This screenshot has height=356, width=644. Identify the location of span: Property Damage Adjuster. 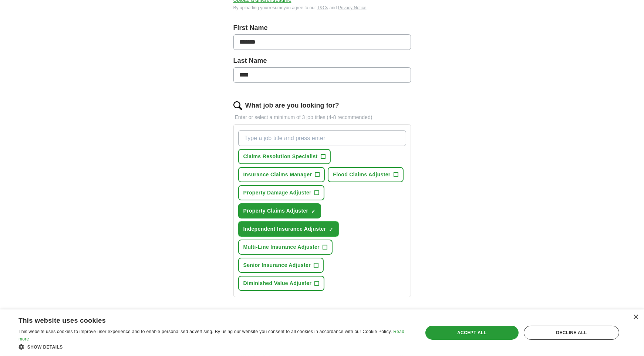
(277, 193).